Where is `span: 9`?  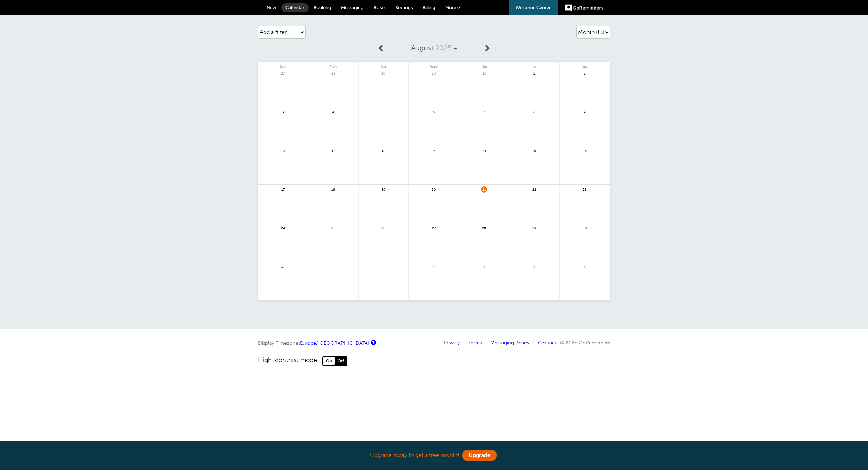
span: 9 is located at coordinates (585, 111).